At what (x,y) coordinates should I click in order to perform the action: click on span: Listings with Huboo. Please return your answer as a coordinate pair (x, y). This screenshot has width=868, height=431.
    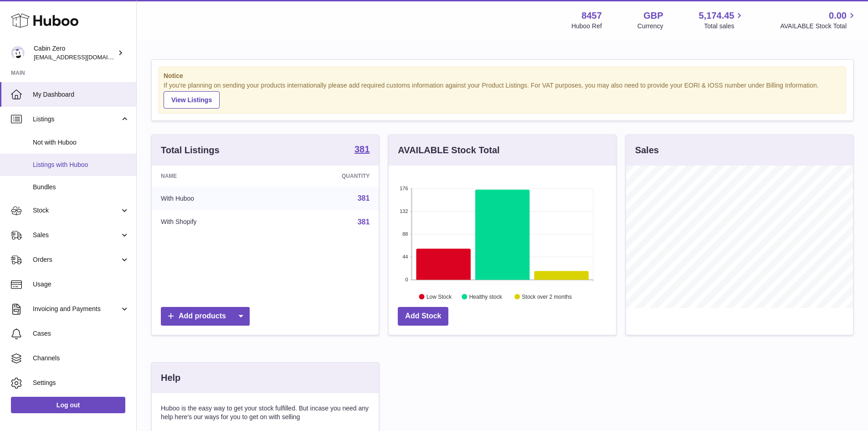
    Looking at the image, I should click on (81, 164).